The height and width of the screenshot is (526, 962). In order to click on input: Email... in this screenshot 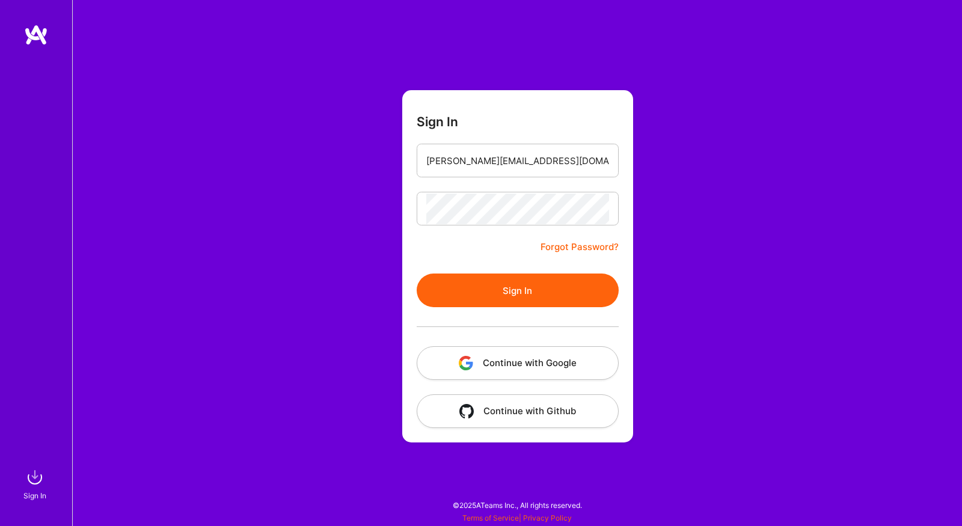, I will do `click(517, 160)`.